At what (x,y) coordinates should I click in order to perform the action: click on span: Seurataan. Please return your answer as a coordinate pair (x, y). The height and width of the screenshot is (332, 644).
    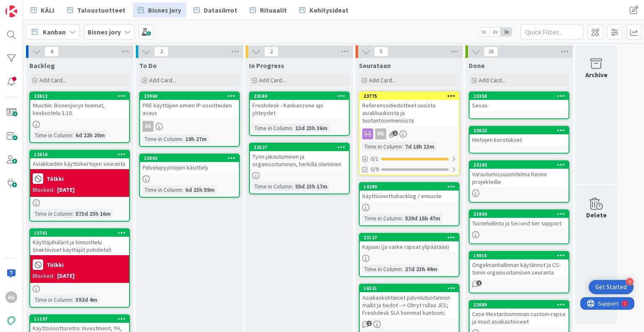
    Looking at the image, I should click on (375, 65).